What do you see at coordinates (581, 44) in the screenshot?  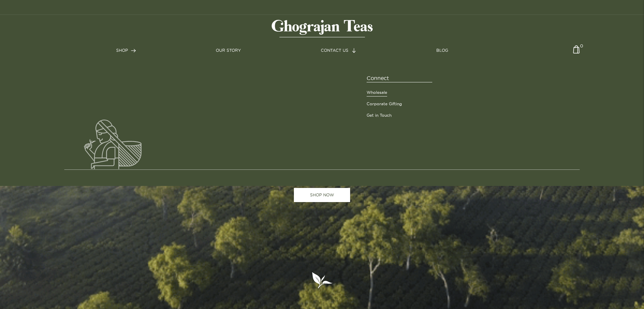 I see `span: 0` at bounding box center [581, 44].